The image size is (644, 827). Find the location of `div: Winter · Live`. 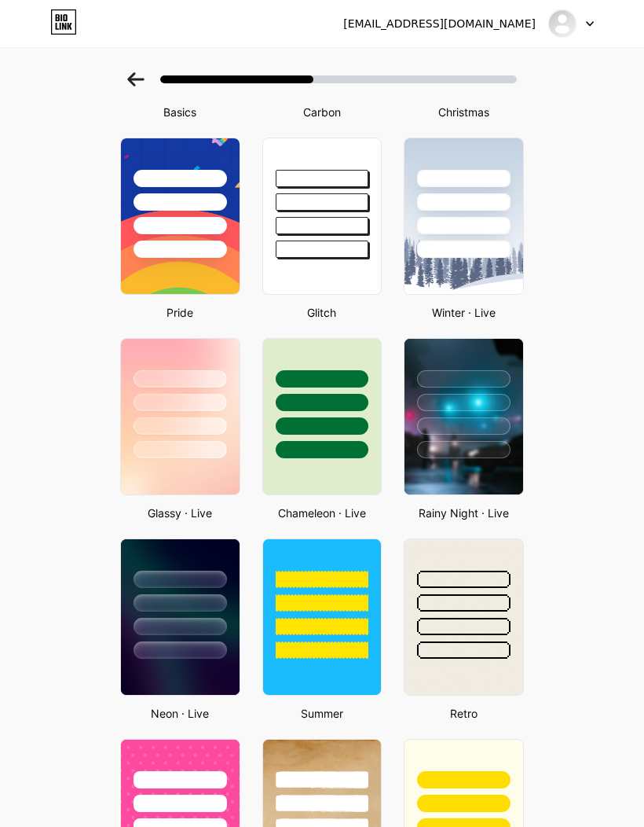

div: Winter · Live is located at coordinates (463, 312).